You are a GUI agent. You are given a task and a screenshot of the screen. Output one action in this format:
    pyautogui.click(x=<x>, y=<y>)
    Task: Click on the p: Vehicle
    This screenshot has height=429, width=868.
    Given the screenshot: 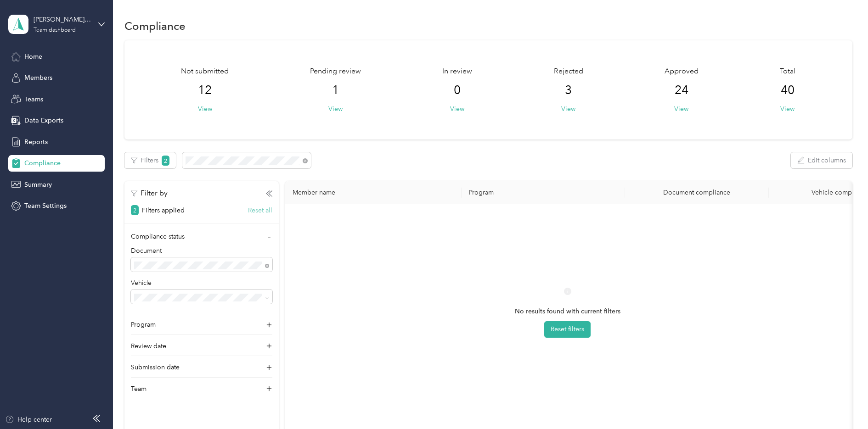 What is the action you would take?
    pyautogui.click(x=202, y=282)
    